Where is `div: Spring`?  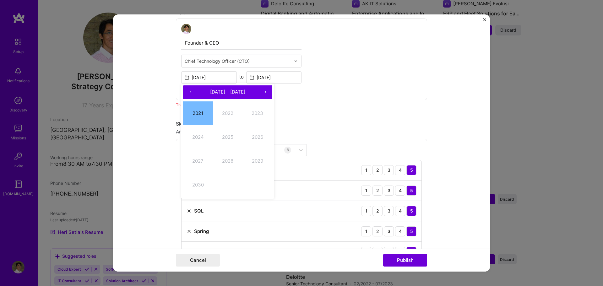
div: Spring is located at coordinates (201, 231).